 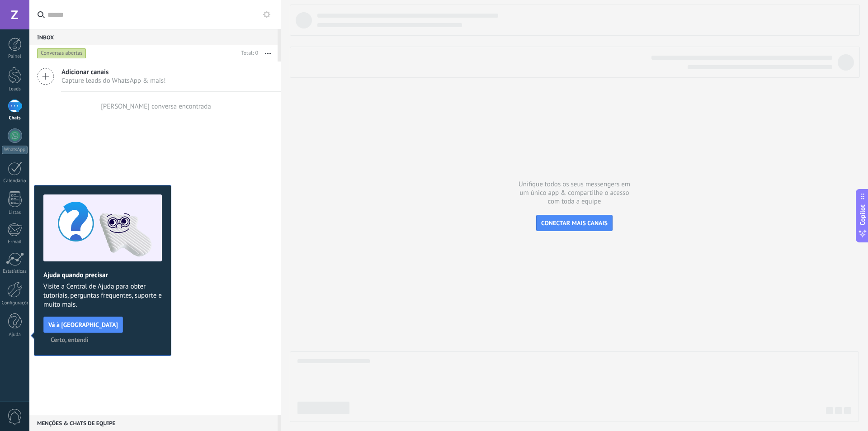 I want to click on span: Capture leads do WhatsApp & mais!, so click(x=114, y=81).